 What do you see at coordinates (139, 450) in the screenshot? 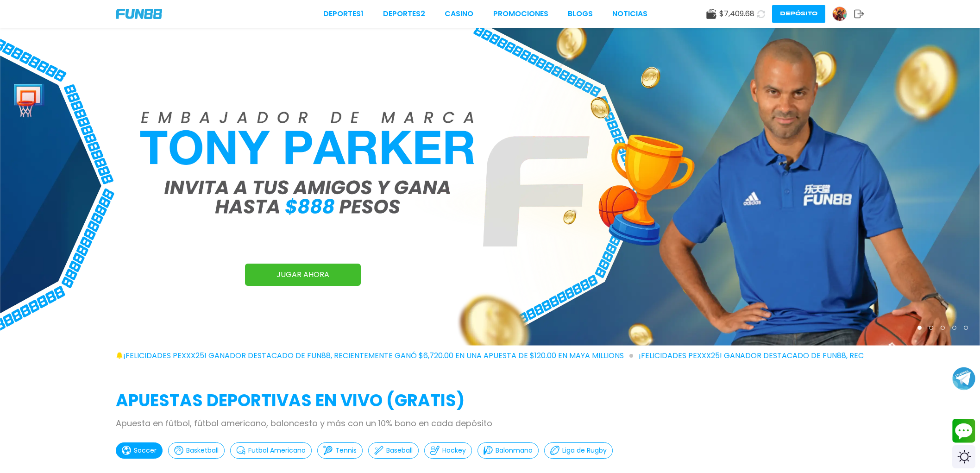
I see `button: Soccer` at bounding box center [139, 450].